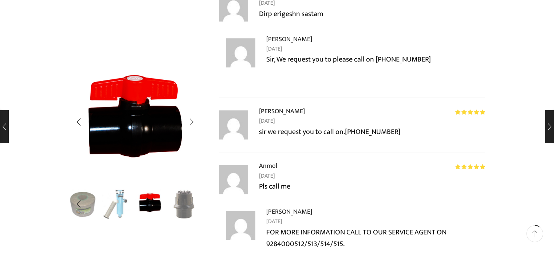  Describe the element at coordinates (116, 204) in the screenshot. I see `a: Heera-super-clean-filter` at that location.